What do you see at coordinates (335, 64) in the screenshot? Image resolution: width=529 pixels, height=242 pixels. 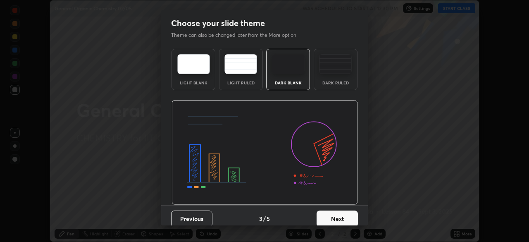 I see `img: darkRuledTheme.de295e13.svg` at bounding box center [335, 64].